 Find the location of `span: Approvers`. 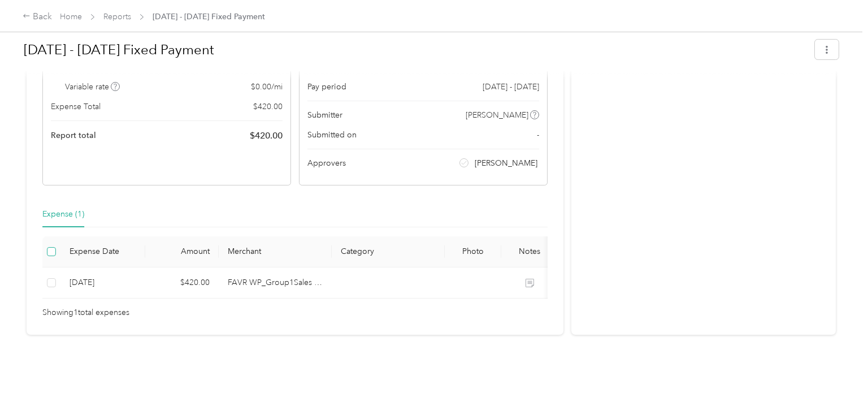

span: Approvers is located at coordinates (326, 163).